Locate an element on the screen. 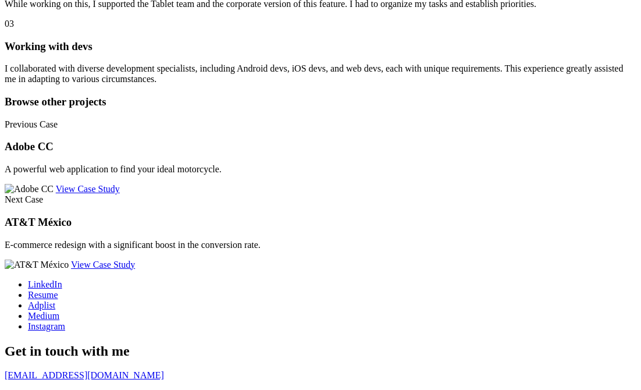 The height and width of the screenshot is (390, 641). p: E-commerce redesign with a significant boost in the conversion rate. is located at coordinates (321, 245).